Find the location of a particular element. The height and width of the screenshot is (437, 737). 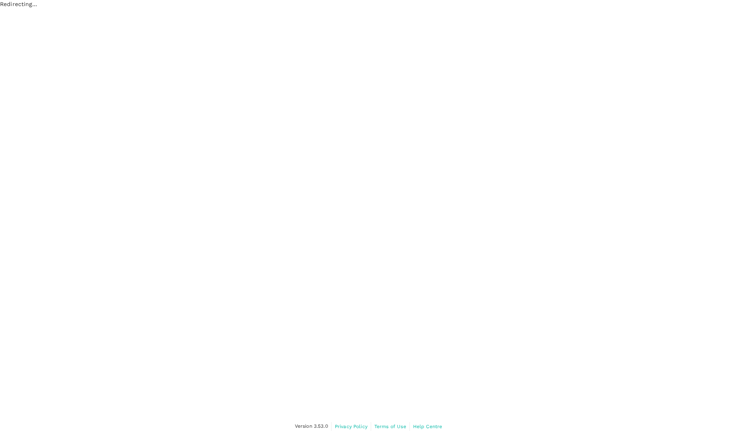

a: Terms of Use is located at coordinates (390, 426).